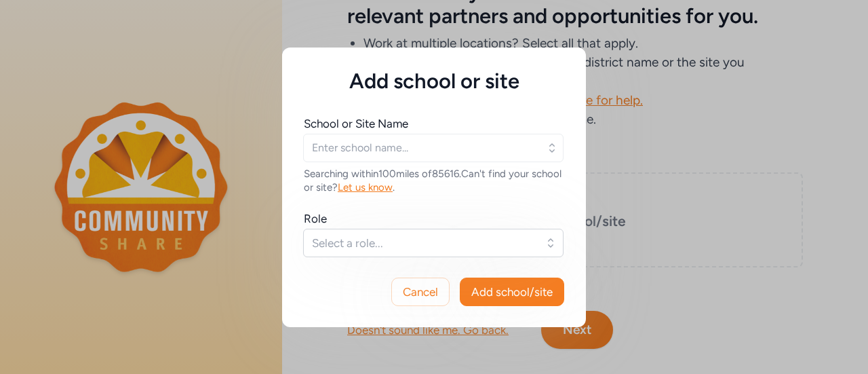  What do you see at coordinates (434, 181) in the screenshot?
I see `div: Searching within 100 miles of 85616 . Can't find your school or site? .` at bounding box center [434, 181].